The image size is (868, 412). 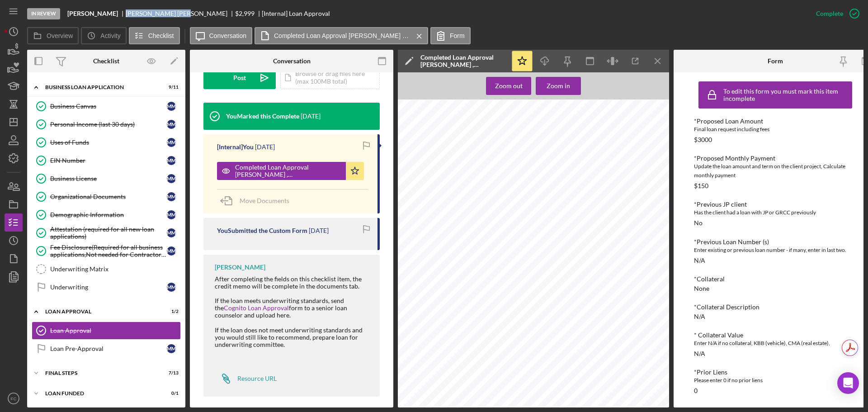 What do you see at coordinates (245, 379) in the screenshot?
I see `a: Resource URL` at bounding box center [245, 379].